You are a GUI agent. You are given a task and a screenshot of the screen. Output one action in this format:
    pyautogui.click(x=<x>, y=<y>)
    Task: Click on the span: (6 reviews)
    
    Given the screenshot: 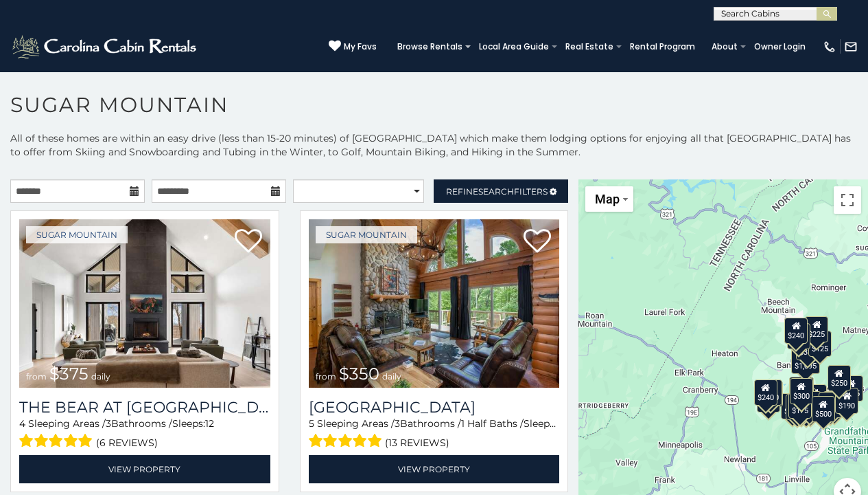 What is the action you would take?
    pyautogui.click(x=127, y=443)
    